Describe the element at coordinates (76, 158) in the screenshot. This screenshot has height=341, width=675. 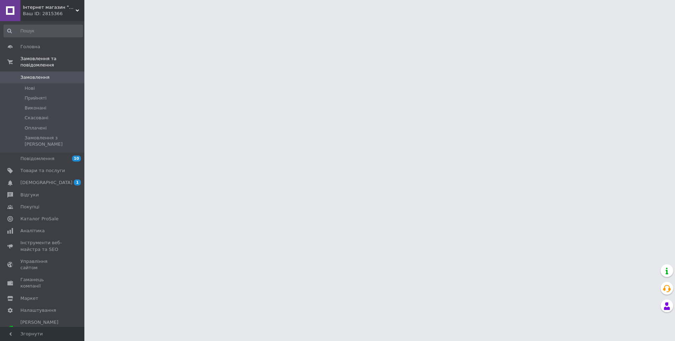
I see `span: 10` at that location.